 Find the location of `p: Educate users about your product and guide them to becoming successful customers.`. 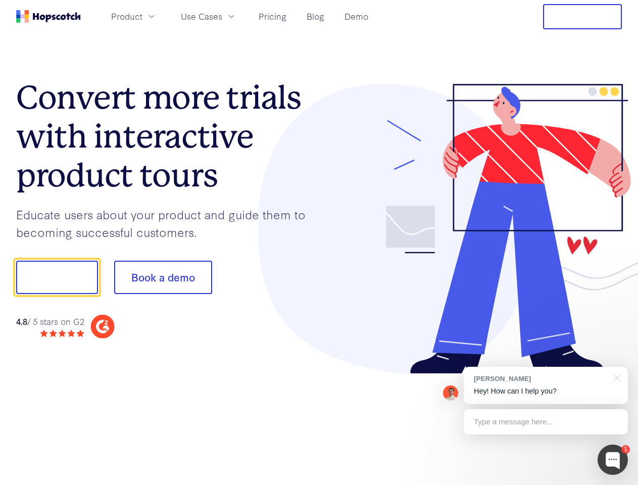

p: Educate users about your product and guide them to becoming successful customers. is located at coordinates (168, 223).